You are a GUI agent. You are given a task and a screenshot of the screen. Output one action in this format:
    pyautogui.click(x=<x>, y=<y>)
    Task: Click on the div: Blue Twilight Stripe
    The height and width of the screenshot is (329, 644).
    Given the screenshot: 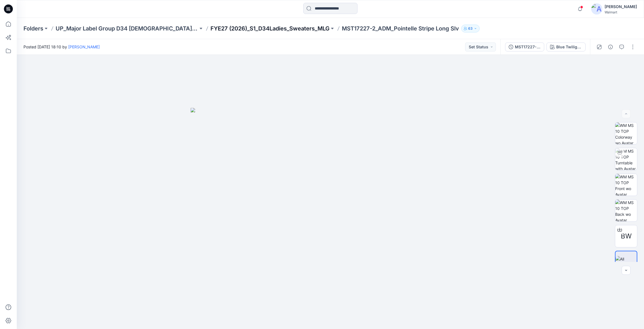 What is the action you would take?
    pyautogui.click(x=569, y=47)
    